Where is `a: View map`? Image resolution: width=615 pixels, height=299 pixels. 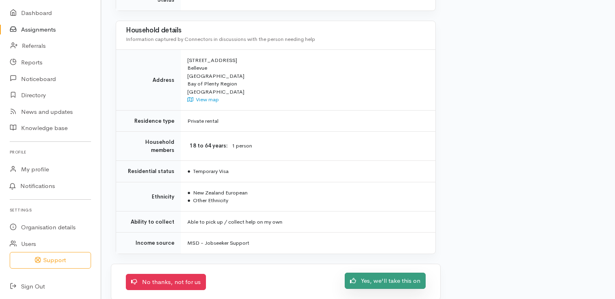
a: View map is located at coordinates (203, 99).